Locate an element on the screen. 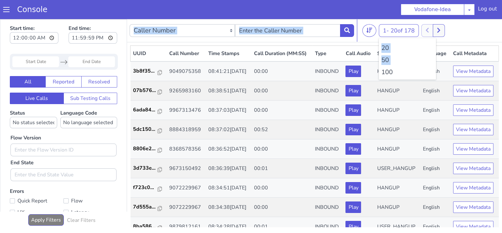  button: All is located at coordinates (28, 63).